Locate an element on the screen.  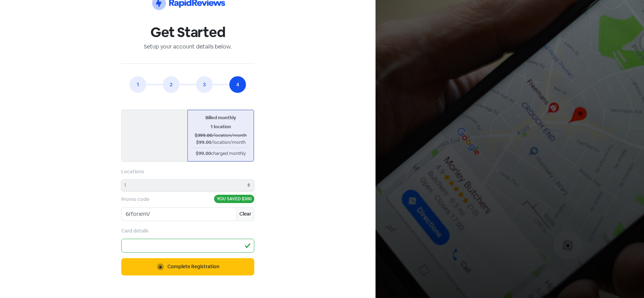
label: Promo code is located at coordinates (135, 199).